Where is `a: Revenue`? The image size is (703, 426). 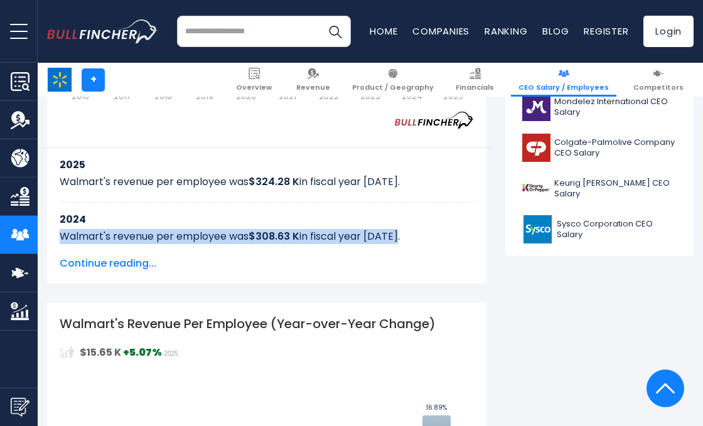 a: Revenue is located at coordinates (313, 80).